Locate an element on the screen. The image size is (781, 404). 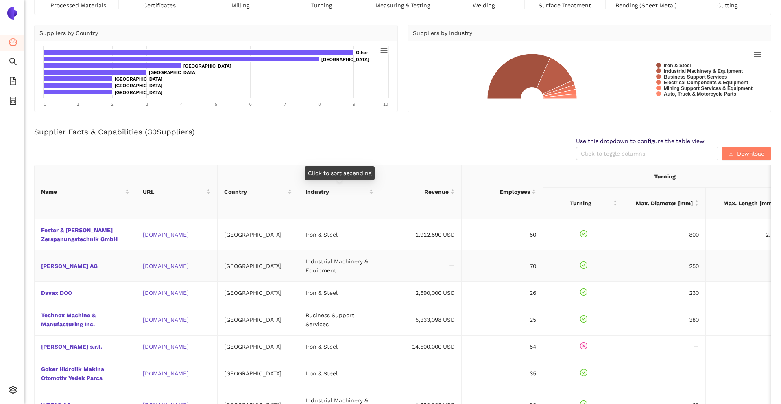
span: setting is located at coordinates (13, 391).